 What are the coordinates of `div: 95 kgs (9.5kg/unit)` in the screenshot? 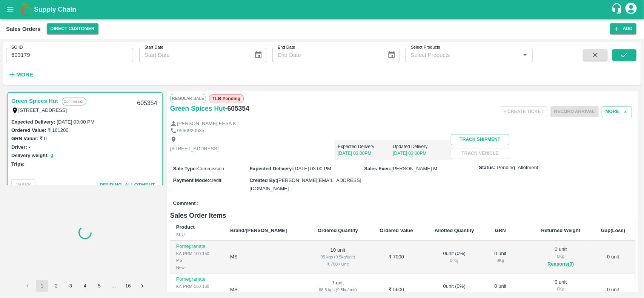 It's located at (337, 257).